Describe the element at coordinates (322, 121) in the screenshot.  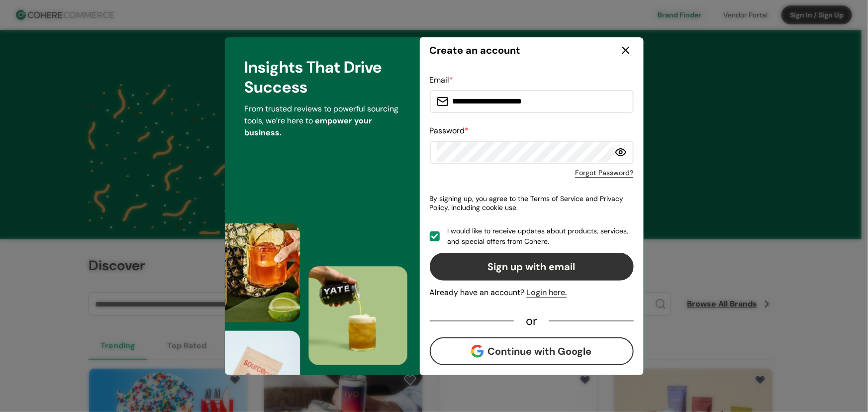
I see `p: From trusted reviews to powerful sourcing tools, we’re here to` at that location.